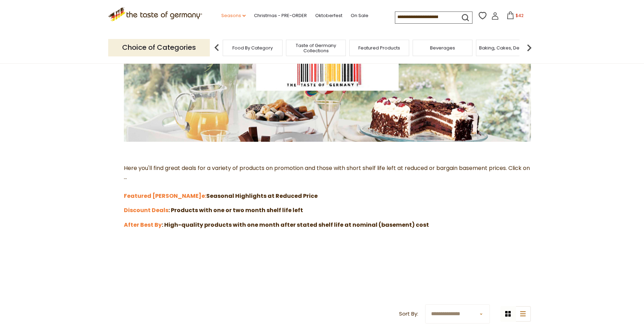 Image resolution: width=644 pixels, height=334 pixels. What do you see at coordinates (259, 196) in the screenshot?
I see `strong: Seasonal Highlights at Reduced Price` at bounding box center [259, 196].